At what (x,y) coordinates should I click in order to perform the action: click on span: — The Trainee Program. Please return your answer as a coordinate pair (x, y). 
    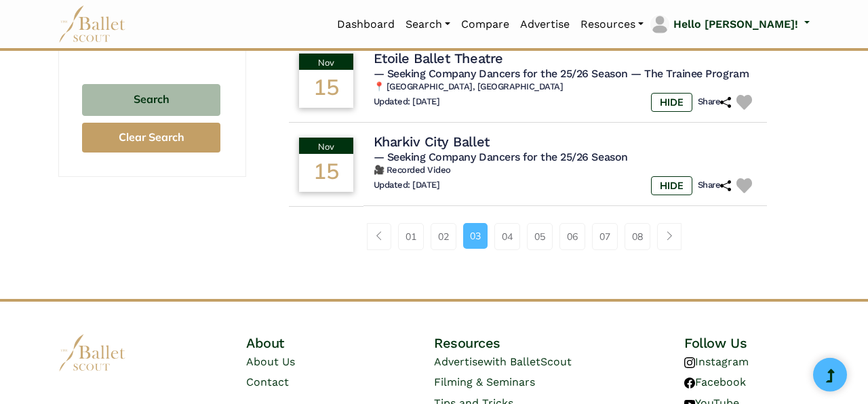
    Looking at the image, I should click on (689, 73).